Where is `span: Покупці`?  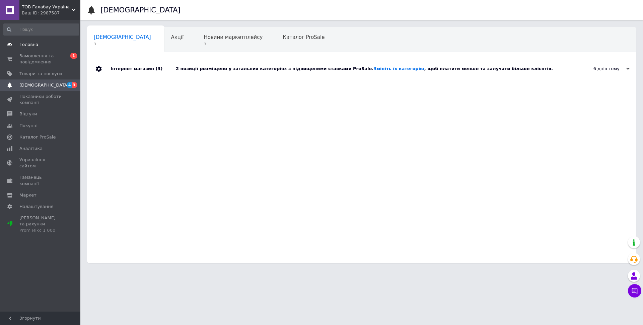 span: Покупці is located at coordinates (28, 126).